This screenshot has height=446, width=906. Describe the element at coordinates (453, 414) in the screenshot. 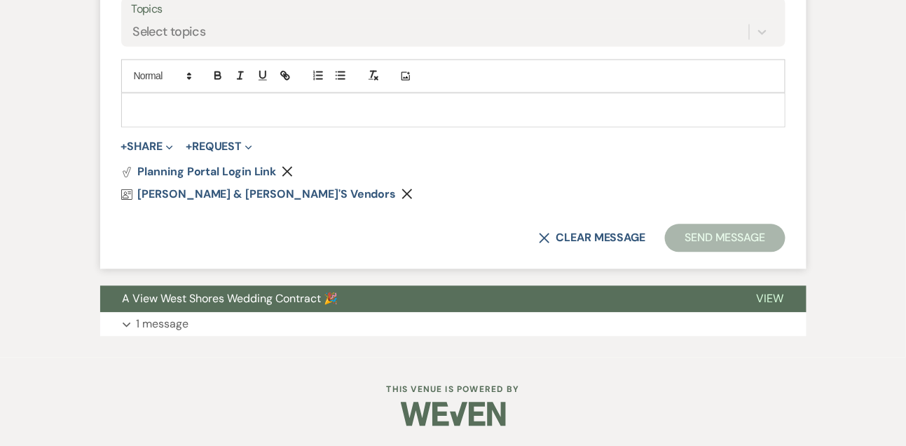

I see `img: Weven Logo` at that location.